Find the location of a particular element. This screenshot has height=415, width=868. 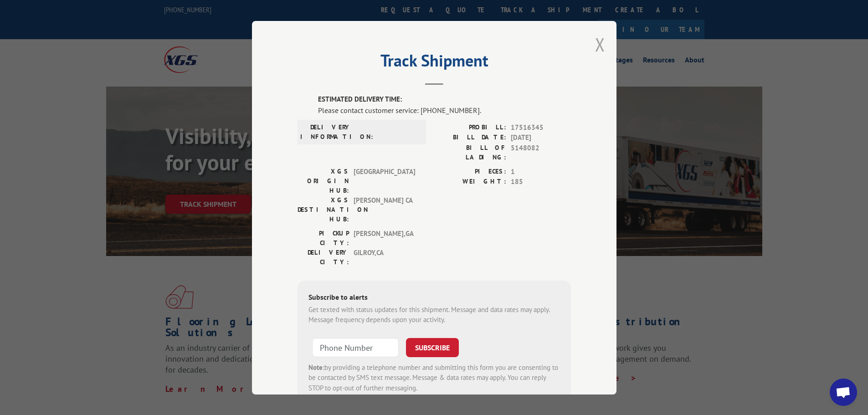

strong: Note: is located at coordinates (316, 367).